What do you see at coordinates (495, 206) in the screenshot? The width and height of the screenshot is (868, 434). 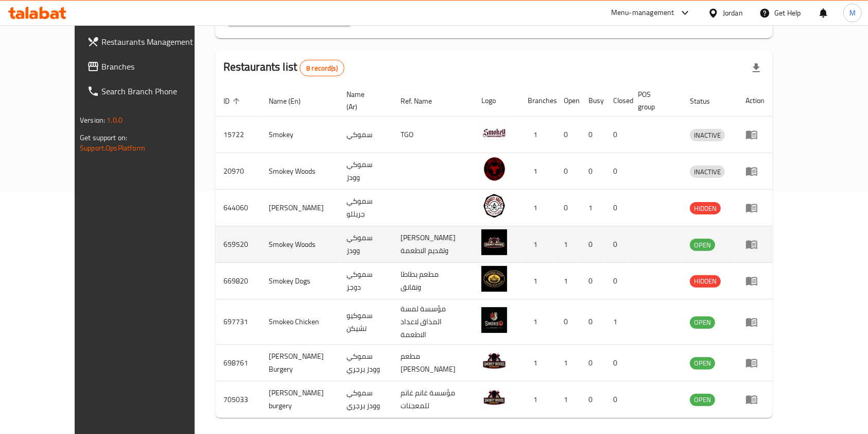 I see `img: Smokey Grillo` at bounding box center [495, 206].